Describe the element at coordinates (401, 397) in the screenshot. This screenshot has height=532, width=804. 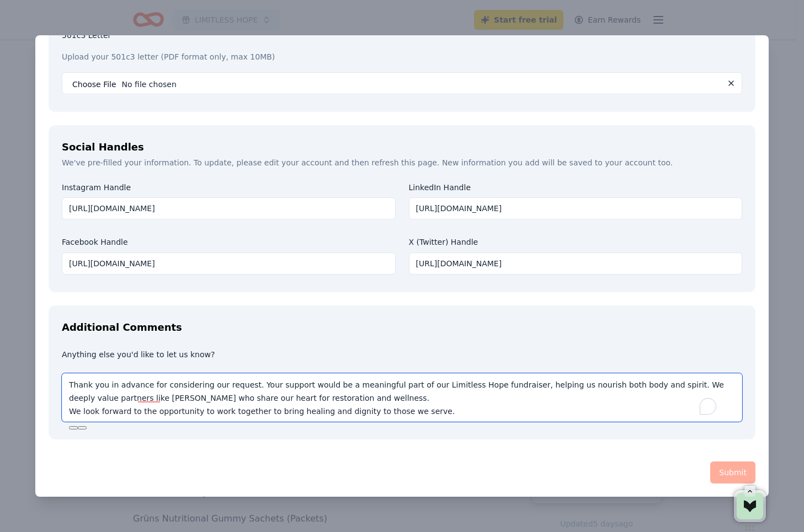
I see `textarea: To enrich screen reader interactions, please activate Accessibility in Grammarly extension settings` at that location.